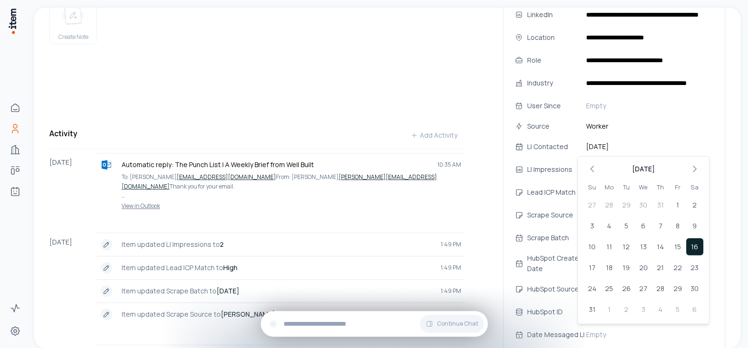  I want to click on th: Monday, so click(609, 187).